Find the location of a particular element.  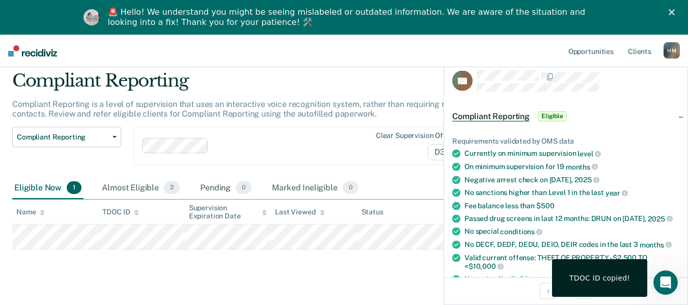

div: Currently on minimum supervision is located at coordinates (572, 154).